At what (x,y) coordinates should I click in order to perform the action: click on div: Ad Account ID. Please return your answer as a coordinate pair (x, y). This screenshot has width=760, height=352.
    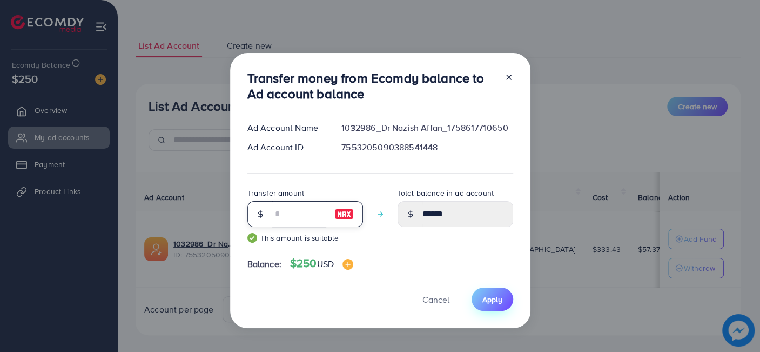
    Looking at the image, I should click on (286, 147).